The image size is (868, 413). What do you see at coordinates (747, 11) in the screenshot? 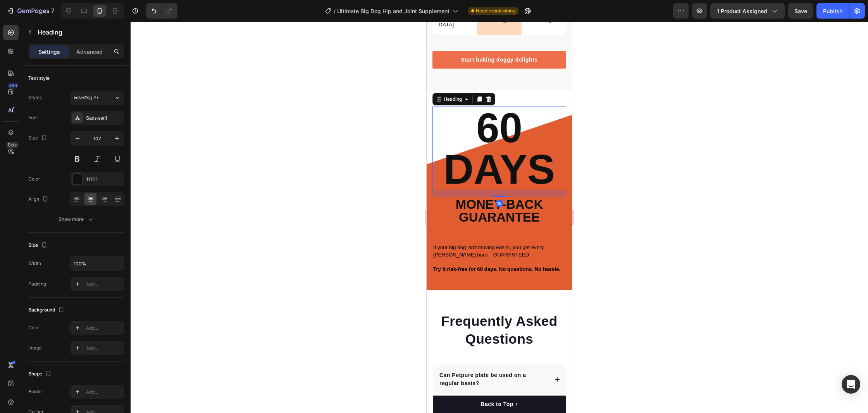
I see `button: 1 product assigned` at bounding box center [747, 11].